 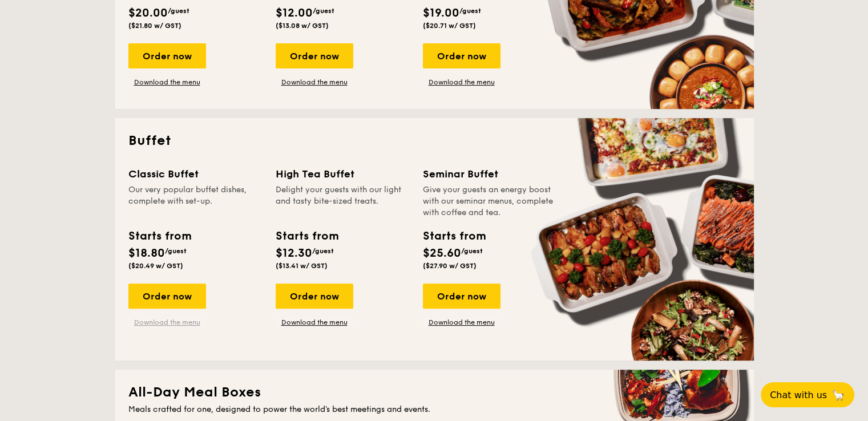 I want to click on div: Meals crafted for one, designed to power the world's best meetings and events., so click(x=434, y=410).